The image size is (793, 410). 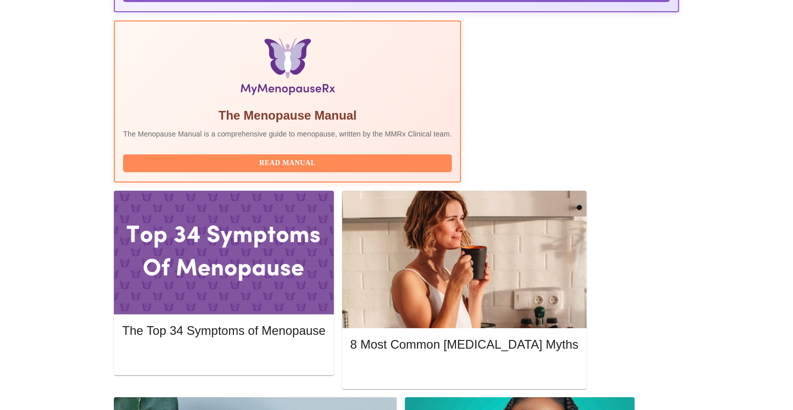 I want to click on p: The Menopause Manual is a comprehensive guide to menopause, written by the MMRx Clinical team., so click(x=288, y=134).